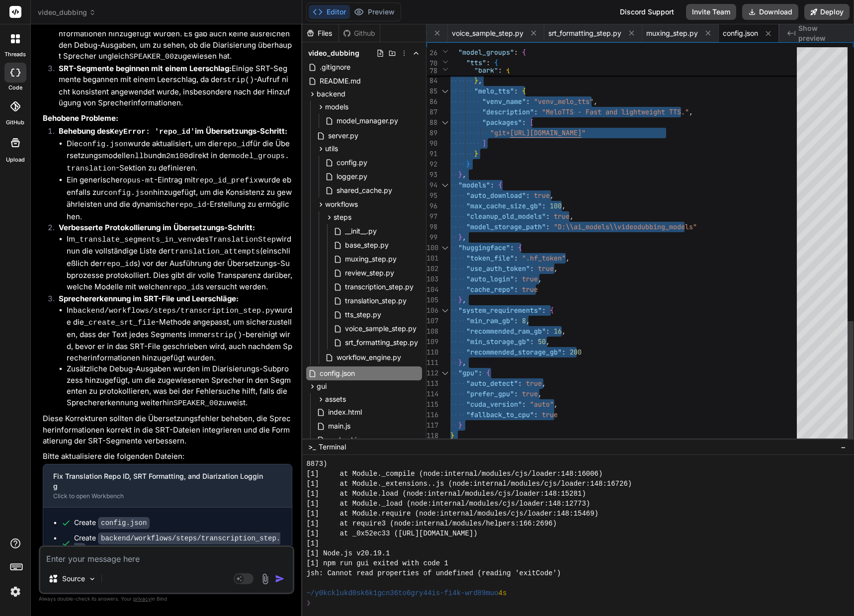 This screenshot has height=616, width=854. I want to click on code: _create_srt_file, so click(119, 323).